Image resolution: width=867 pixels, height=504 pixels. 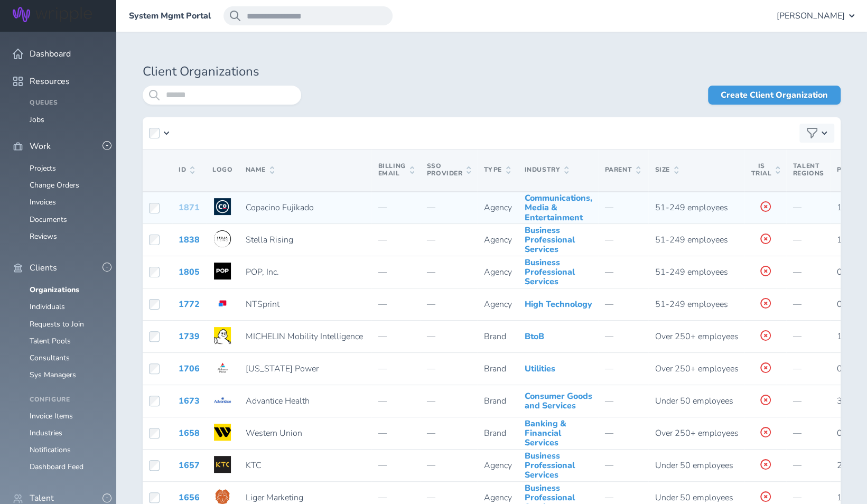 What do you see at coordinates (43, 268) in the screenshot?
I see `span: Clients` at bounding box center [43, 268].